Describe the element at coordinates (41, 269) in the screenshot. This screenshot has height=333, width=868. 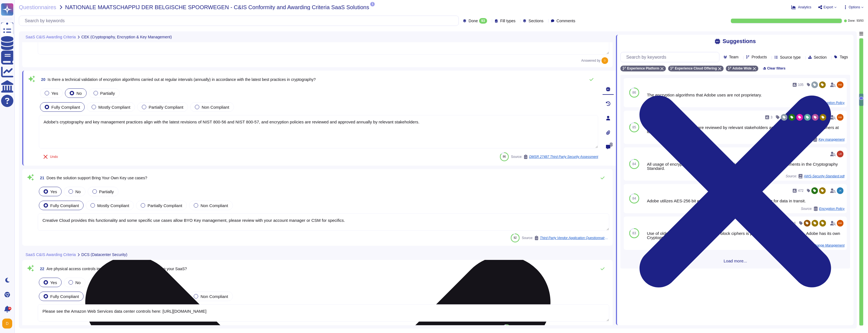
I see `span: 22` at that location.